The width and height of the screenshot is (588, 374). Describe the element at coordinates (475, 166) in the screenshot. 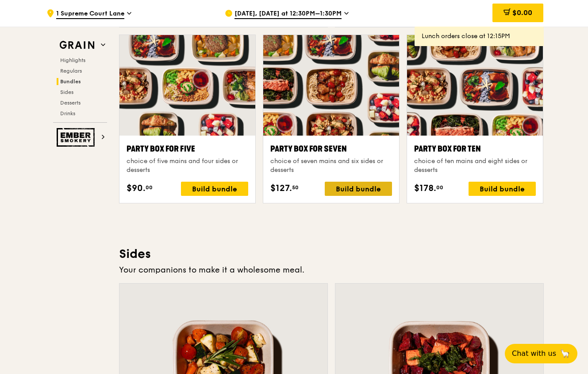

I see `div: choice of ten mains and eight sides or desserts` at that location.